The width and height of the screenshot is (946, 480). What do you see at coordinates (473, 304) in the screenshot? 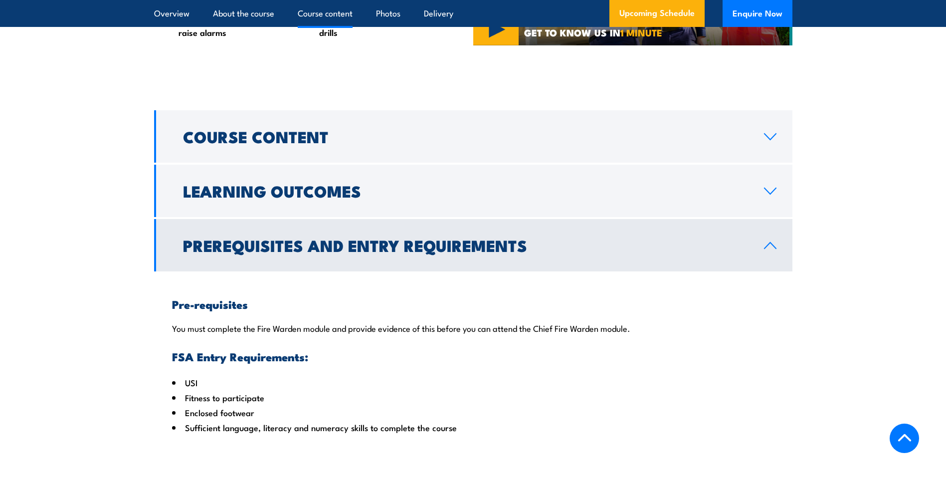
I see `h3: Pre-requisites` at bounding box center [473, 304].